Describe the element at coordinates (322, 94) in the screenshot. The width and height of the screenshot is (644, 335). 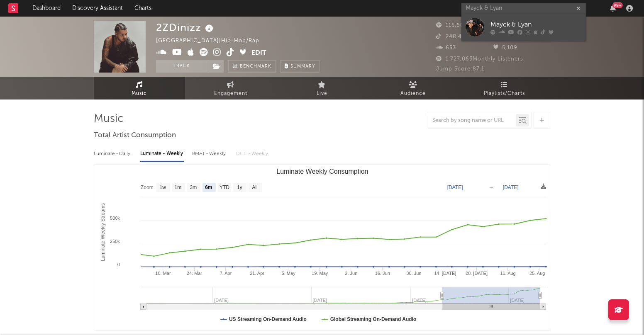
I see `span: Live` at that location.